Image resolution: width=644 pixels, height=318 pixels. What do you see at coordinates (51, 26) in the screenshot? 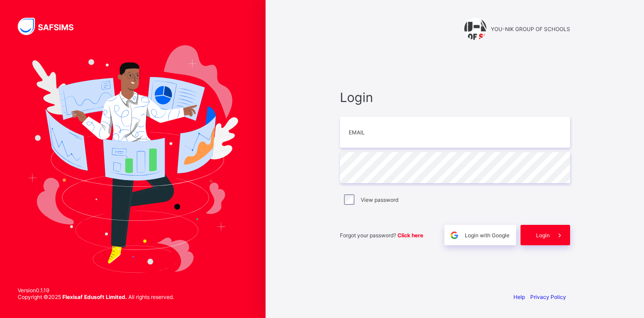
I see `img: SAFSIMS Logo` at bounding box center [51, 26].